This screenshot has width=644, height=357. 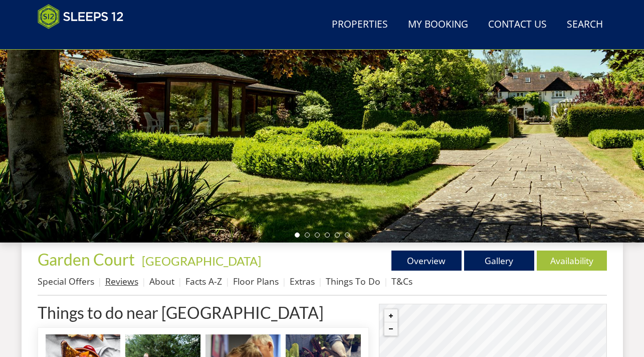 I want to click on a: Floor Plans, so click(x=256, y=281).